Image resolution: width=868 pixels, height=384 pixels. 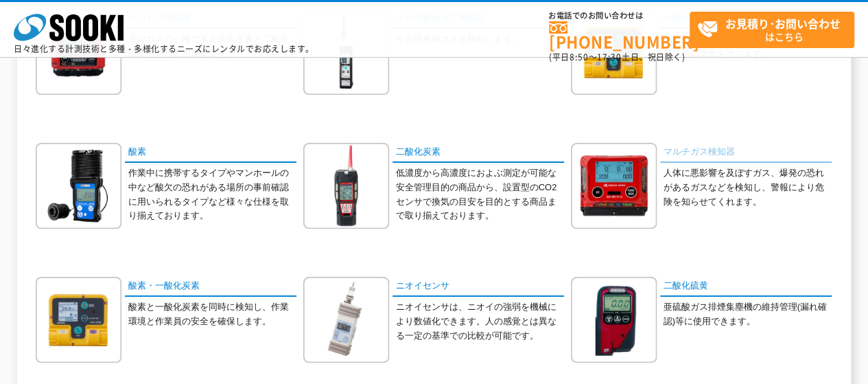 I want to click on a: 酸素・一酸化炭素, so click(x=211, y=286).